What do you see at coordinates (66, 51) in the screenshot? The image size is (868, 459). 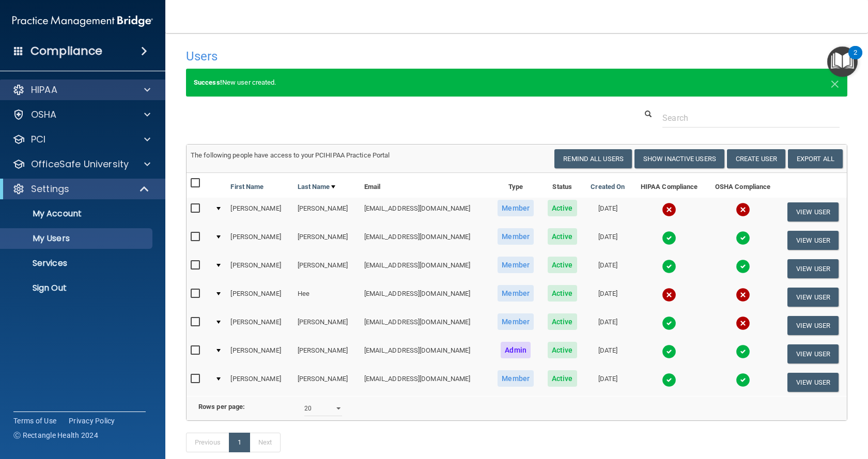 I see `h4: Compliance` at bounding box center [66, 51].